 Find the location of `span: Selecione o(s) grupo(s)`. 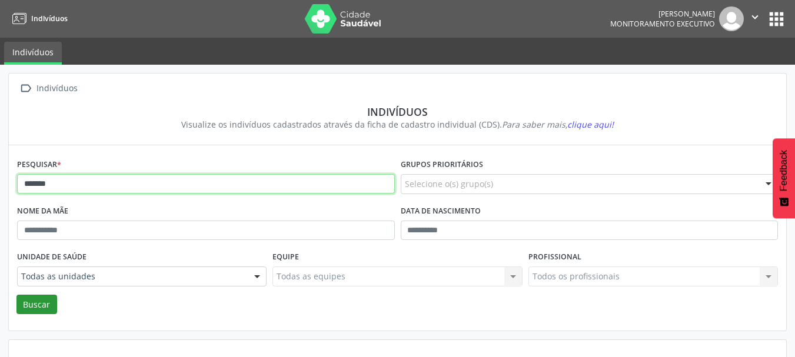

span: Selecione o(s) grupo(s) is located at coordinates (449, 184).